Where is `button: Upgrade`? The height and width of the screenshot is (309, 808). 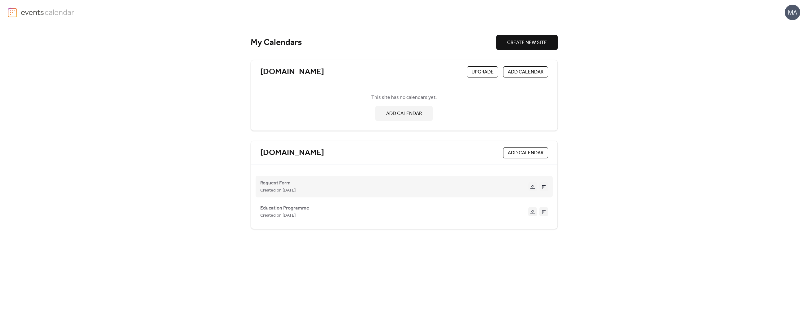
button: Upgrade is located at coordinates (483, 72).